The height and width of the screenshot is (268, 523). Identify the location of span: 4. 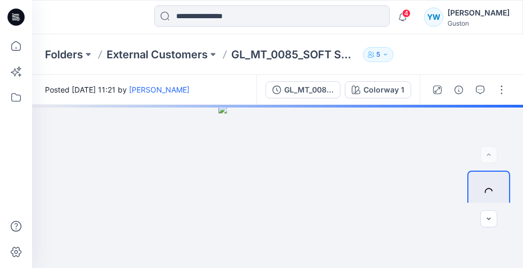
(406, 13).